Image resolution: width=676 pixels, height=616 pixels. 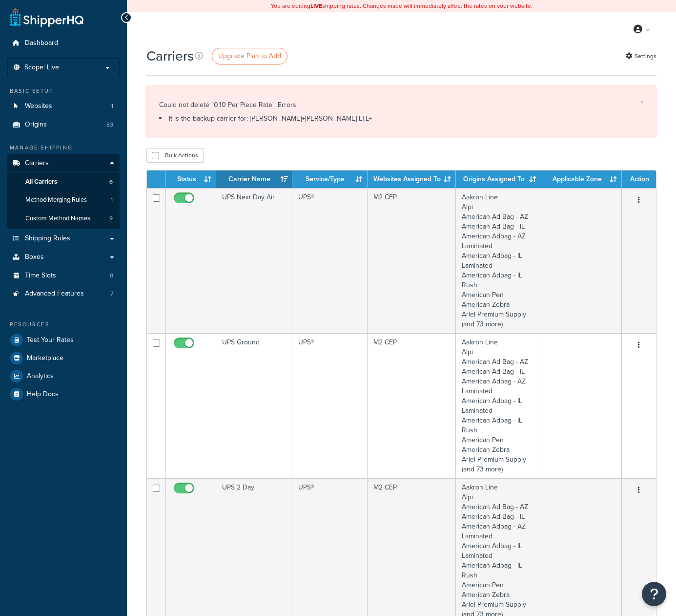 I want to click on span: 6, so click(x=111, y=181).